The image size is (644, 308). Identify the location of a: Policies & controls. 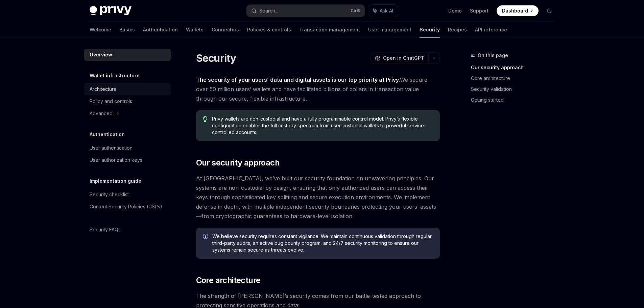
(269, 29).